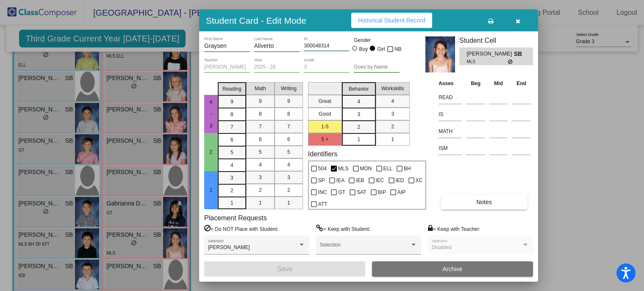  Describe the element at coordinates (360, 180) in the screenshot. I see `span: IEB` at that location.